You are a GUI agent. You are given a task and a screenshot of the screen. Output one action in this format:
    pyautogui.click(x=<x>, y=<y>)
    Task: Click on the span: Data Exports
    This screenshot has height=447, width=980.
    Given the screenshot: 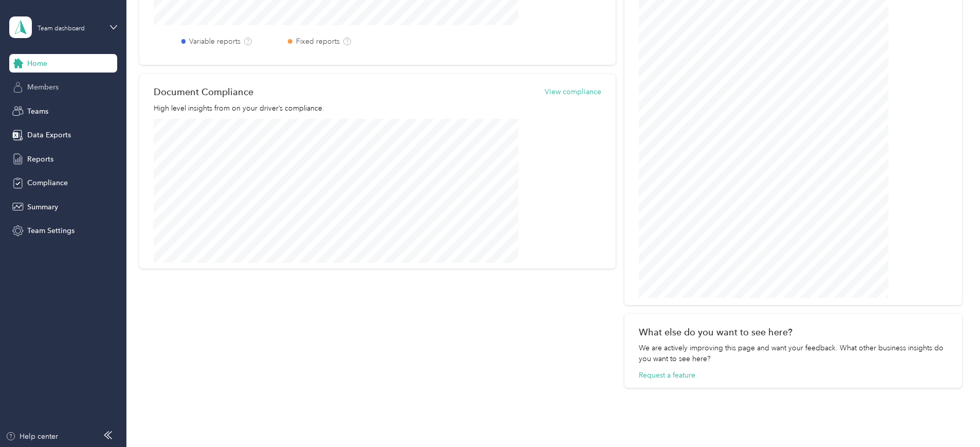 What is the action you would take?
    pyautogui.click(x=49, y=135)
    